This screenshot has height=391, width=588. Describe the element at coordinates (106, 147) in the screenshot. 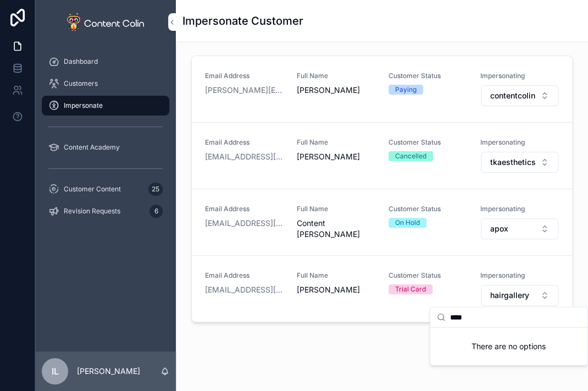

I see `a: Content Academy` at that location.